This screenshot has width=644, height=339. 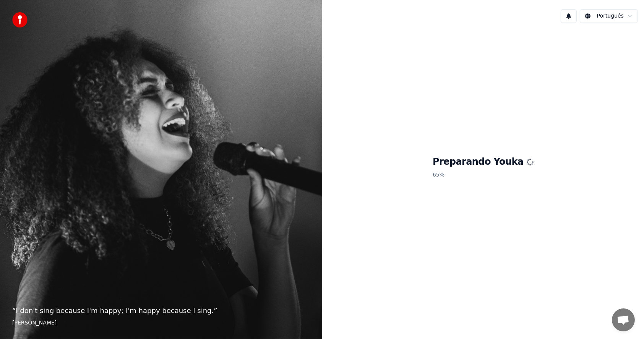 What do you see at coordinates (623, 320) in the screenshot?
I see `div: Conversa aberta` at bounding box center [623, 320].